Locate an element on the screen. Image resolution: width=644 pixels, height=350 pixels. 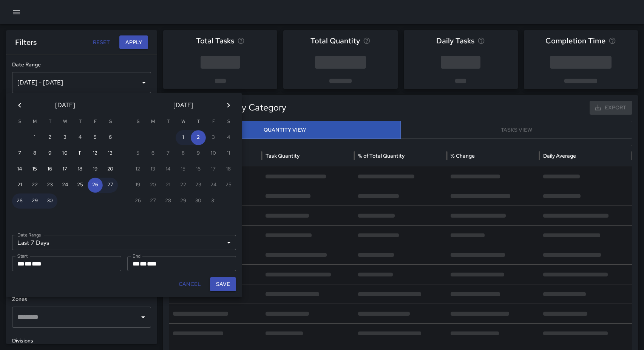
button: Save is located at coordinates (223, 284).